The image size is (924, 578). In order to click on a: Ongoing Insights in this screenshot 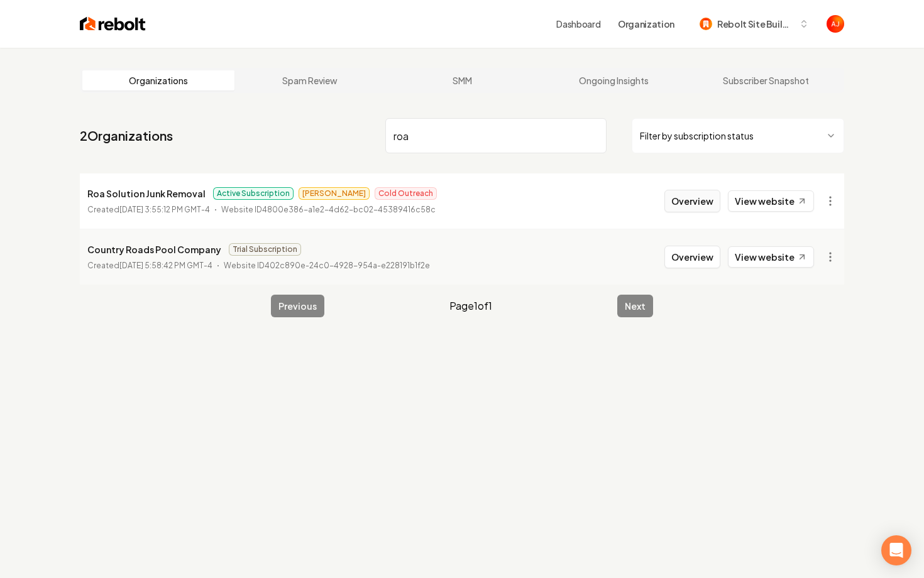, I will do `click(614, 80)`.